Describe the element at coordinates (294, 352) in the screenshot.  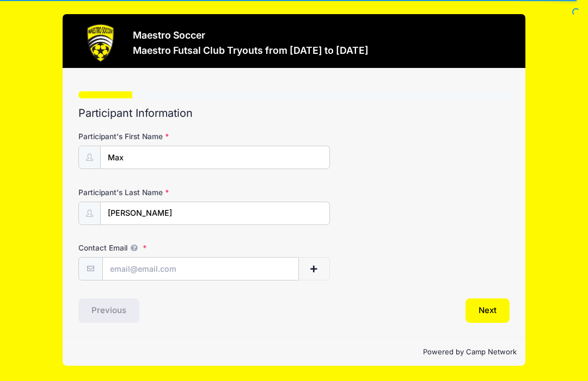
I see `p: Powered by Camp Network` at that location.